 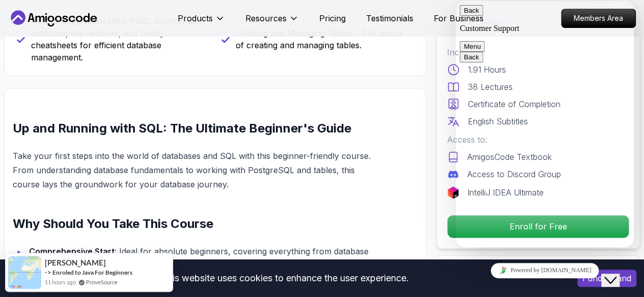 What do you see at coordinates (89, 45) in the screenshot?
I see `div: secondary` at bounding box center [89, 45].